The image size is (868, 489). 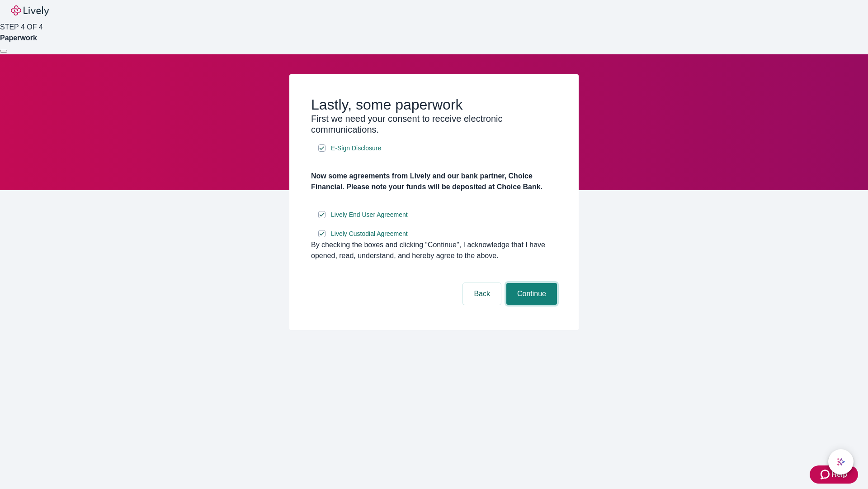 What do you see at coordinates (841, 461) in the screenshot?
I see `svg: Lively AI Assistant` at bounding box center [841, 461].